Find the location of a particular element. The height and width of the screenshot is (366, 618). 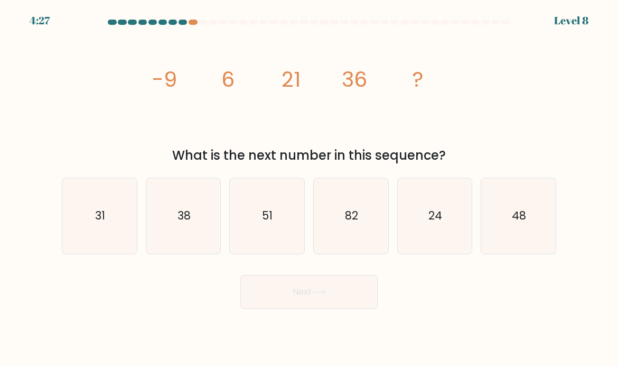

text: 31 is located at coordinates (100, 215).